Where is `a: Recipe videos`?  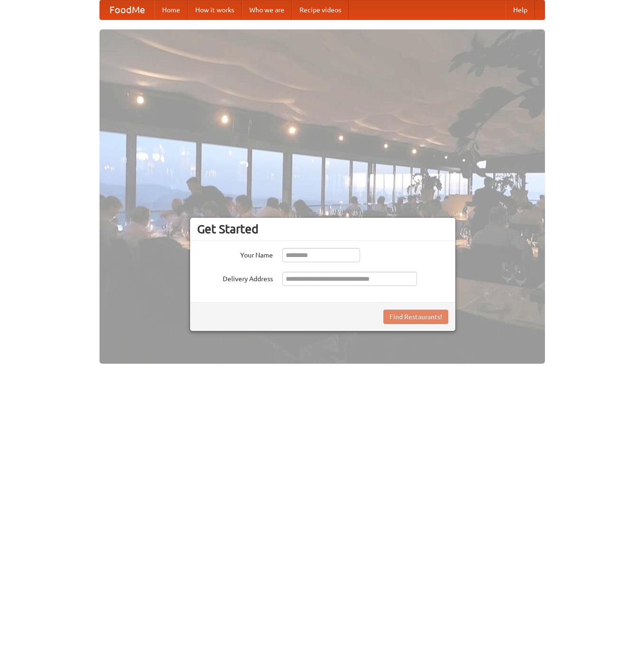 a: Recipe videos is located at coordinates (321, 10).